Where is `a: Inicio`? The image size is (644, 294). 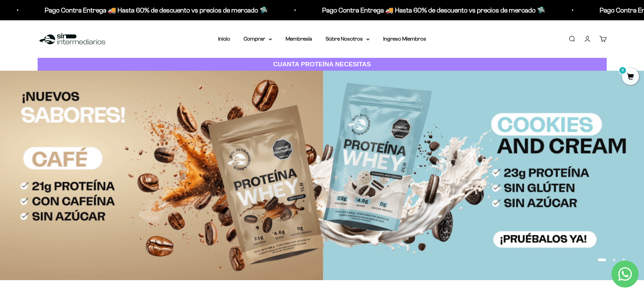
a: Inicio is located at coordinates (224, 39).